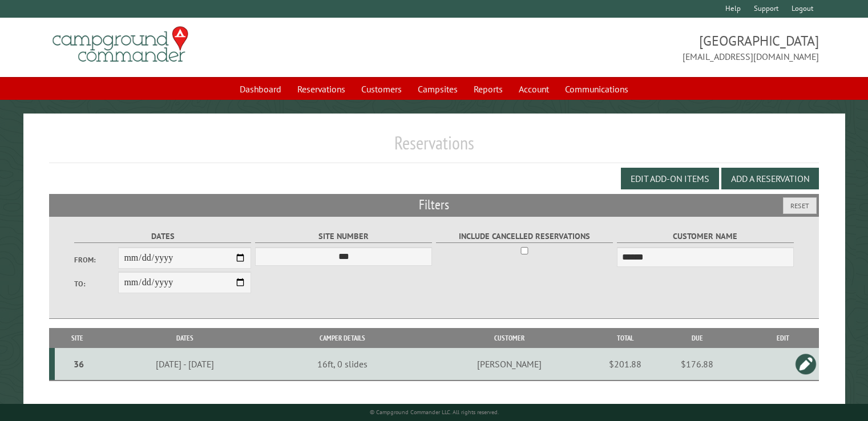 Image resolution: width=868 pixels, height=421 pixels. Describe the element at coordinates (625, 338) in the screenshot. I see `th: Total` at that location.